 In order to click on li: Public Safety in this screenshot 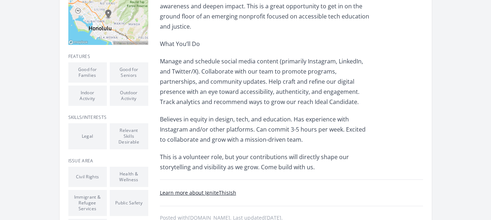, I will do `click(129, 203)`.